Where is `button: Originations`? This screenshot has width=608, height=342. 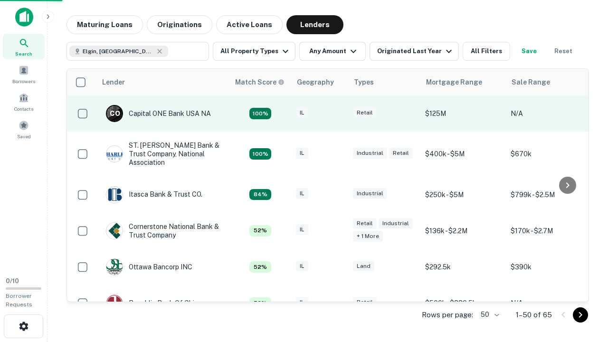 button: Originations is located at coordinates (180, 25).